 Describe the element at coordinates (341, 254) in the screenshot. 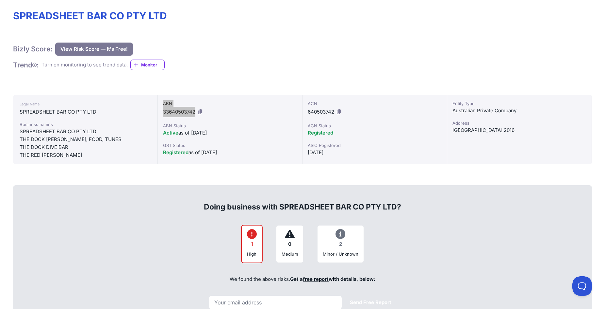

I see `div: Minor / Unknown` at that location.